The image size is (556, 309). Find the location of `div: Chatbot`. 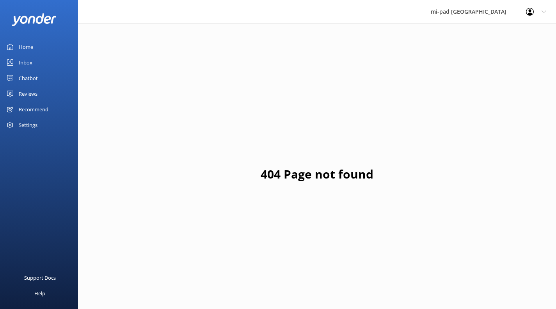

div: Chatbot is located at coordinates (28, 78).